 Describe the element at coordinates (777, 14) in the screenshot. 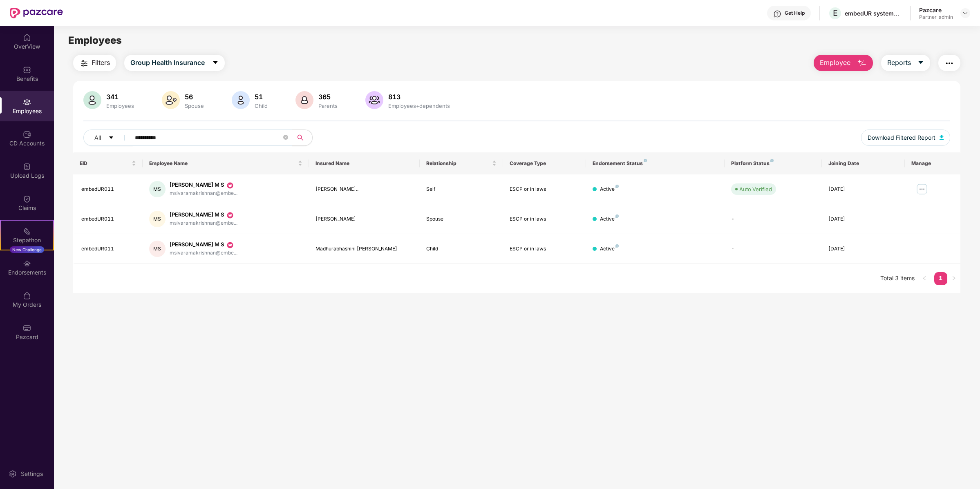

I see `img: svg+xml;base64,PHN2ZyBpZD0iSGVscC0zMngzMiIgeG1sbnM9Imh0dHA6Ly93d3cudzMub3JnLzIwMDAvc3ZnIiB3aWR0aD...` at that location.